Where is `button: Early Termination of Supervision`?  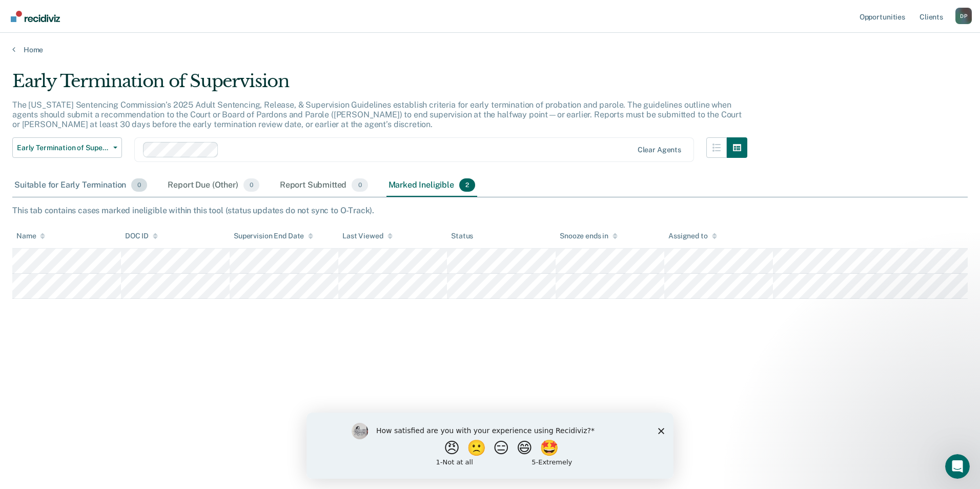
button: Early Termination of Supervision is located at coordinates (67, 148).